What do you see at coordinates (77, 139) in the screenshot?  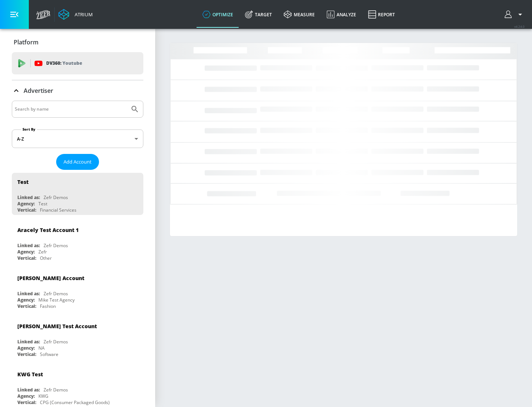 I see `div: A-Z` at bounding box center [77, 139].